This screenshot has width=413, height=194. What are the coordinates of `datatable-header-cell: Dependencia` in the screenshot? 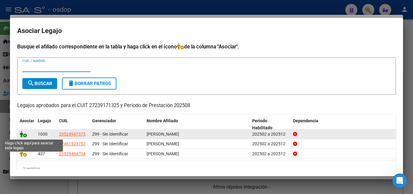 It's located at (343, 124).